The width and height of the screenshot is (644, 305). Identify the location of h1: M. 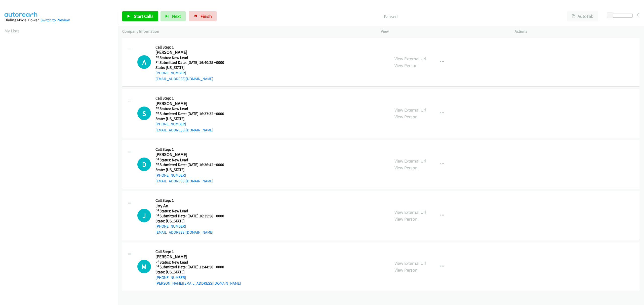
(144, 267).